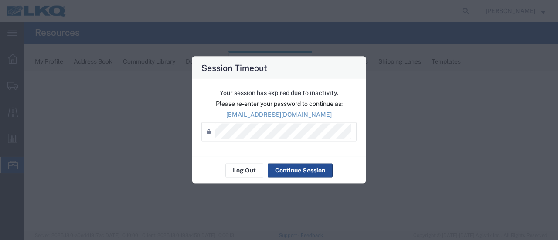 This screenshot has width=558, height=240. What do you see at coordinates (279, 103) in the screenshot?
I see `p: Please re-enter your password to continue as:` at bounding box center [279, 103].